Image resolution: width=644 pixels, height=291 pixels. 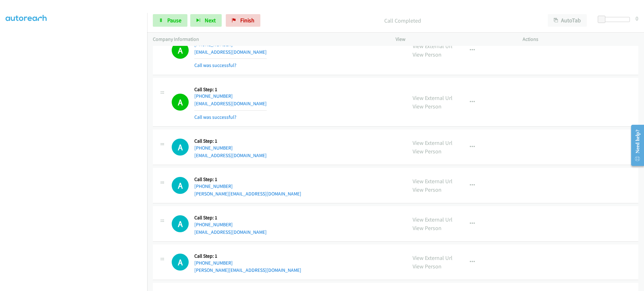 What do you see at coordinates (11, 25) in the screenshot?
I see `div: Open Resource Center` at bounding box center [11, 25].